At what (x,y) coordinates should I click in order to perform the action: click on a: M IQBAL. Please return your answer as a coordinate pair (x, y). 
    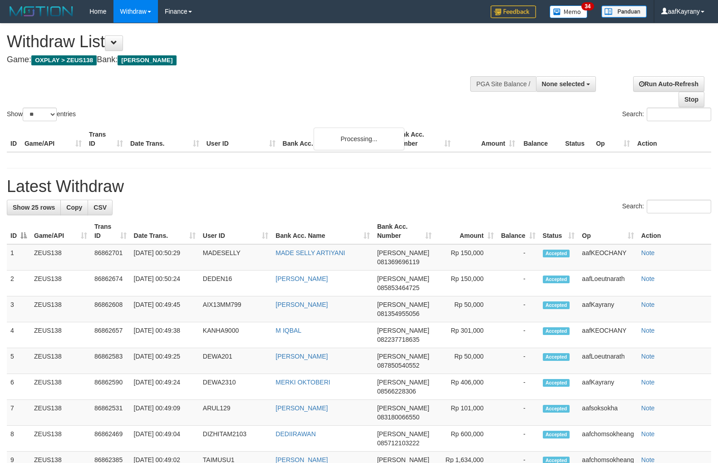
    Looking at the image, I should click on (288, 330).